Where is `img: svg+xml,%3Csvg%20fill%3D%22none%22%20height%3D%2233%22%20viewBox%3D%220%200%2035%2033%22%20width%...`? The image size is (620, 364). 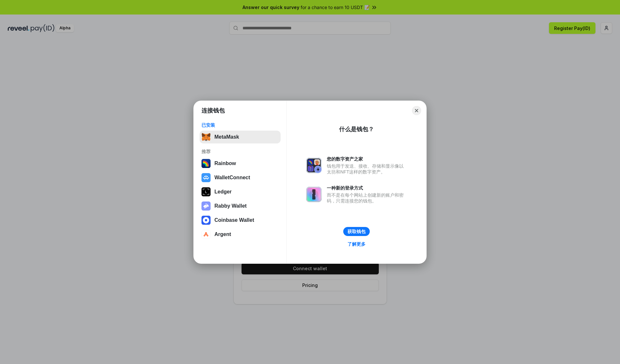 img: svg+xml,%3Csvg%20fill%3D%22none%22%20height%3D%2233%22%20viewBox%3D%220%200%2035%2033%22%20width%... is located at coordinates (206, 137).